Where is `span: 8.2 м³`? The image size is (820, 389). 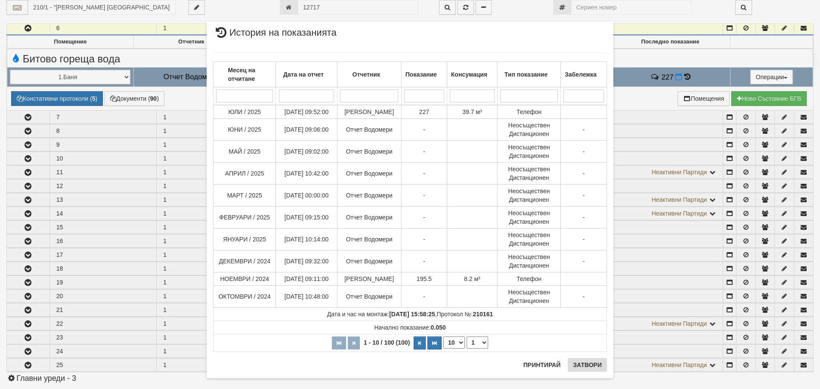
span: 8.2 м³ is located at coordinates (472, 279).